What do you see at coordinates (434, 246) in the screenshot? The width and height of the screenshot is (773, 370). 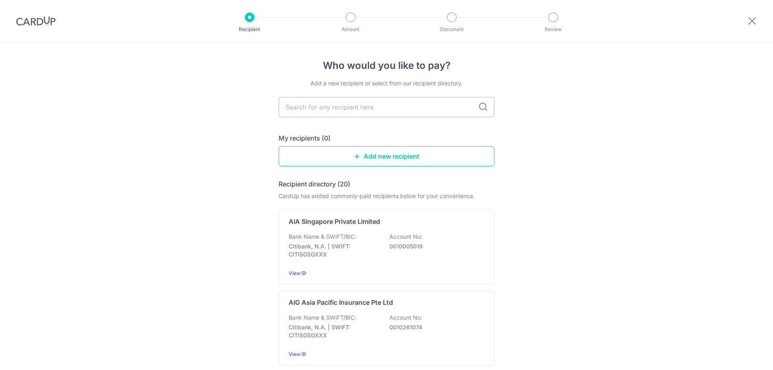 I see `p: 0010005019` at bounding box center [434, 246].